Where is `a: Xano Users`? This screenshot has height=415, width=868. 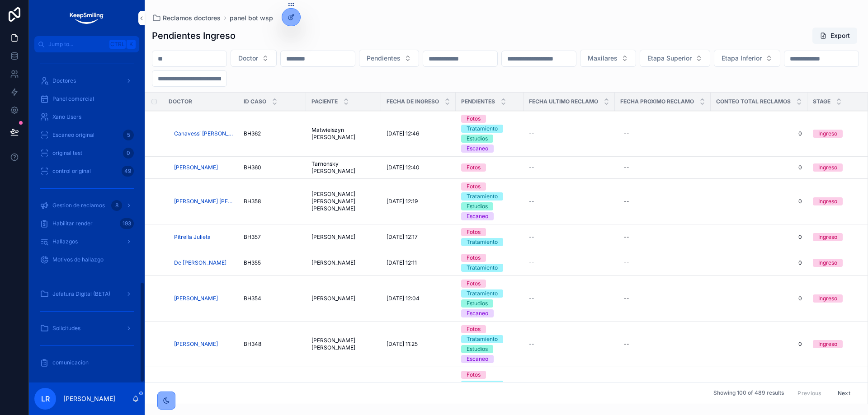
a: Xano Users is located at coordinates (87, 117).